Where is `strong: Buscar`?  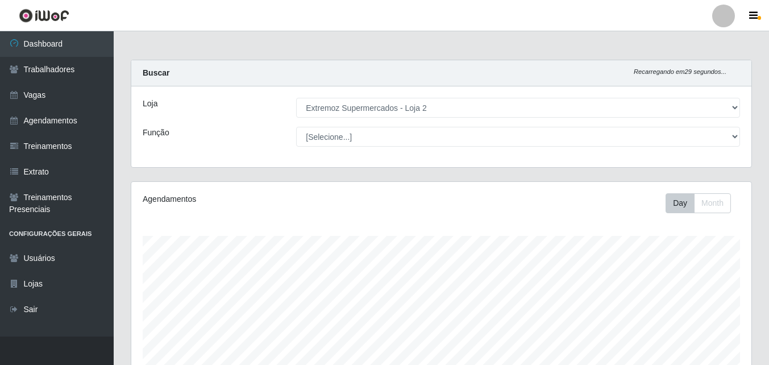
strong: Buscar is located at coordinates (156, 73).